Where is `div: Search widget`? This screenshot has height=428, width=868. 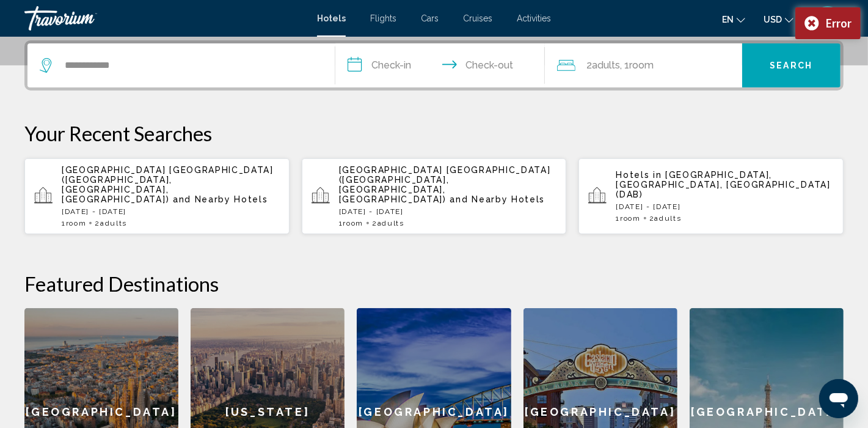 div: Search widget is located at coordinates (434, 65).